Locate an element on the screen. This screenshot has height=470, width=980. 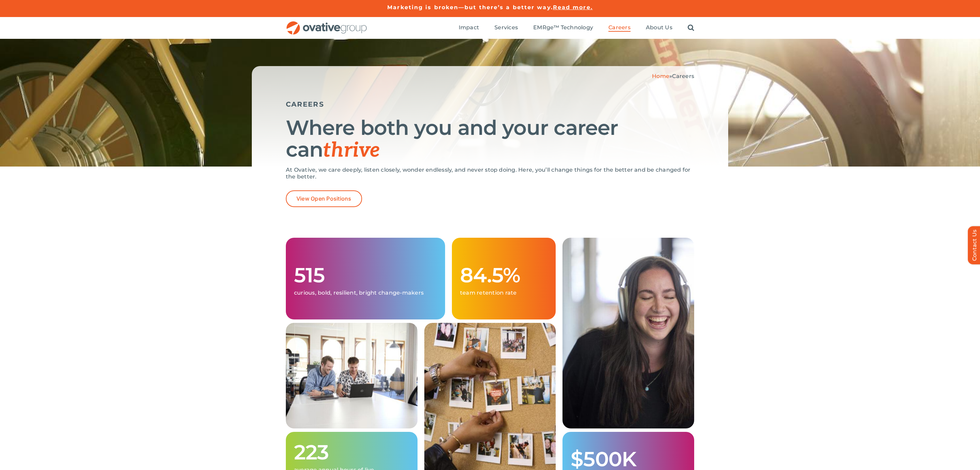
span: thrive is located at coordinates (351, 151).